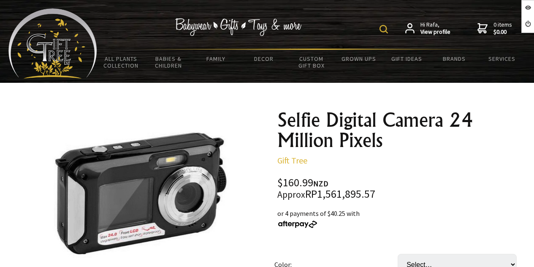 The image size is (534, 267). Describe the element at coordinates (263, 59) in the screenshot. I see `a: Decor` at that location.